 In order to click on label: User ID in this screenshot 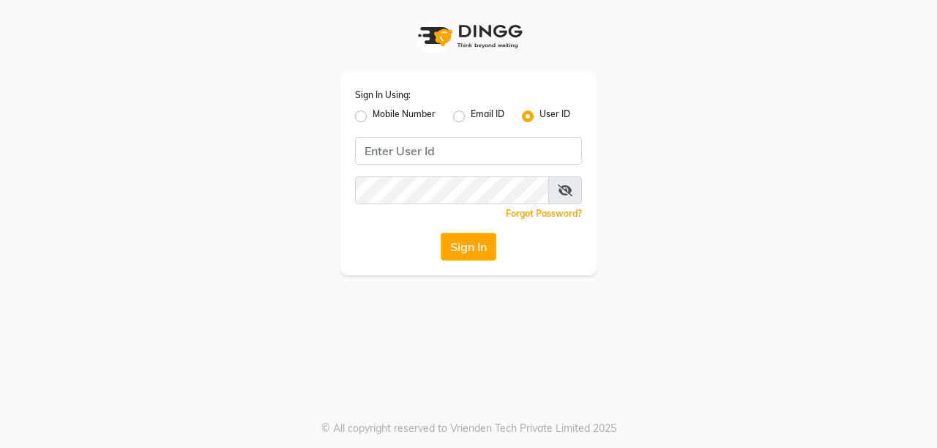, I will do `click(555, 116)`.